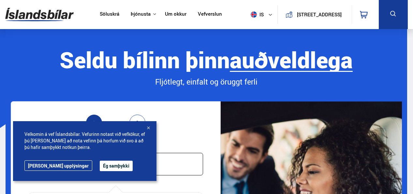 This screenshot has width=413, height=194. Describe the element at coordinates (207, 82) in the screenshot. I see `div: Fljótlegt, einfalt og öruggt ferli` at that location.